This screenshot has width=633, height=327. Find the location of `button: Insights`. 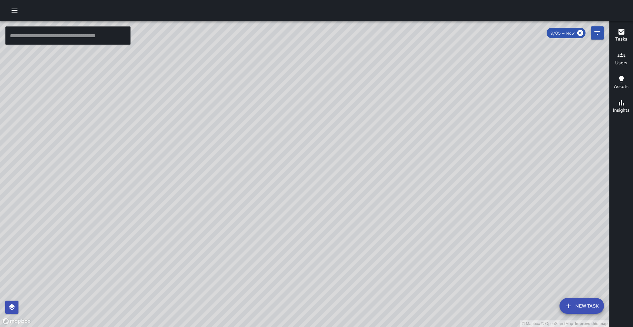

button: Insights is located at coordinates (621, 107).